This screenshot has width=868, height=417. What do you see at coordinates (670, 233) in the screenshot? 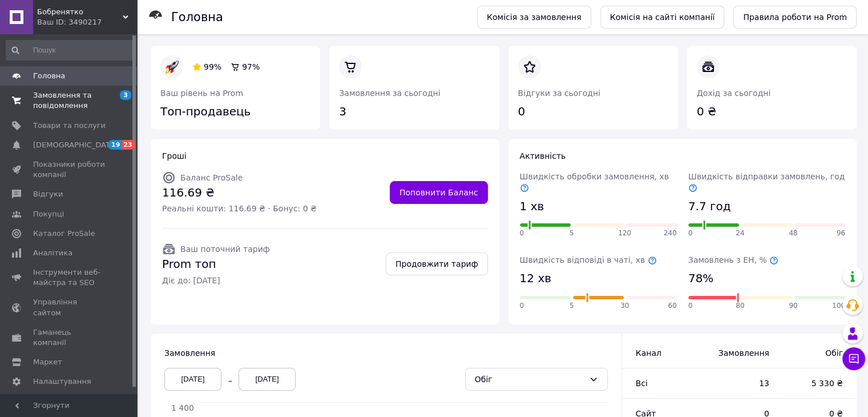
I see `span: 240` at bounding box center [670, 233].